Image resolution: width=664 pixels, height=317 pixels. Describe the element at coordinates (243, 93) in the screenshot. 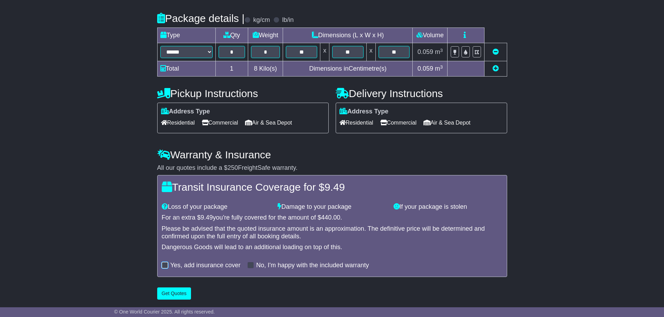

I see `h4: Pickup Instructions` at that location.